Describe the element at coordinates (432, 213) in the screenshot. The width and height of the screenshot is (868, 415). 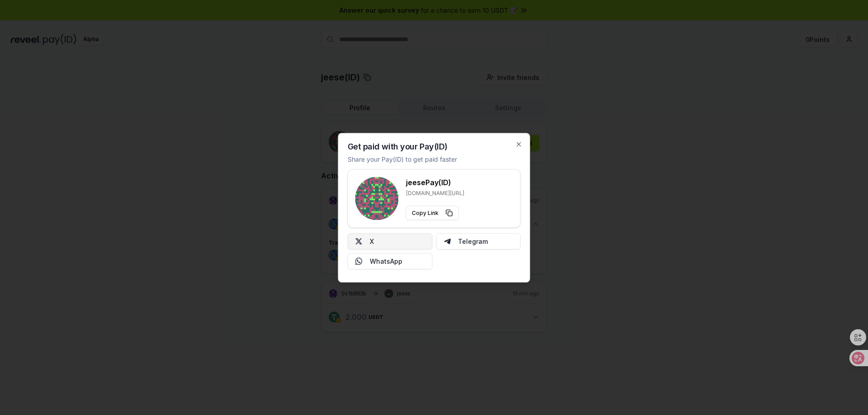
I see `button: Copy Link` at that location.